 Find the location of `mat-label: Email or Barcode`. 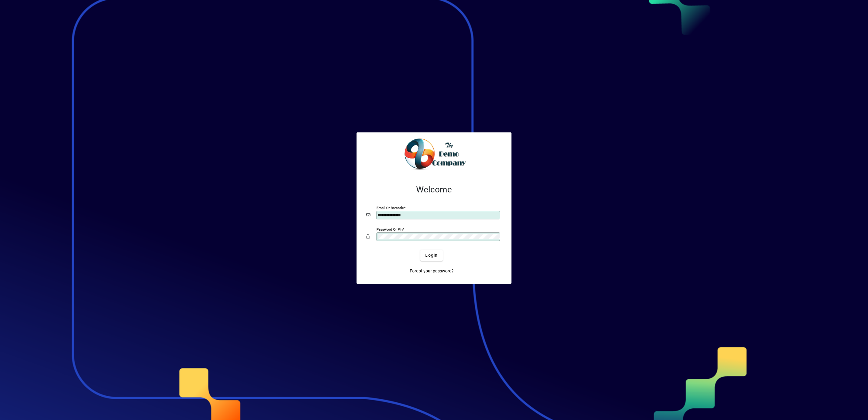

mat-label: Email or Barcode is located at coordinates (390, 207).